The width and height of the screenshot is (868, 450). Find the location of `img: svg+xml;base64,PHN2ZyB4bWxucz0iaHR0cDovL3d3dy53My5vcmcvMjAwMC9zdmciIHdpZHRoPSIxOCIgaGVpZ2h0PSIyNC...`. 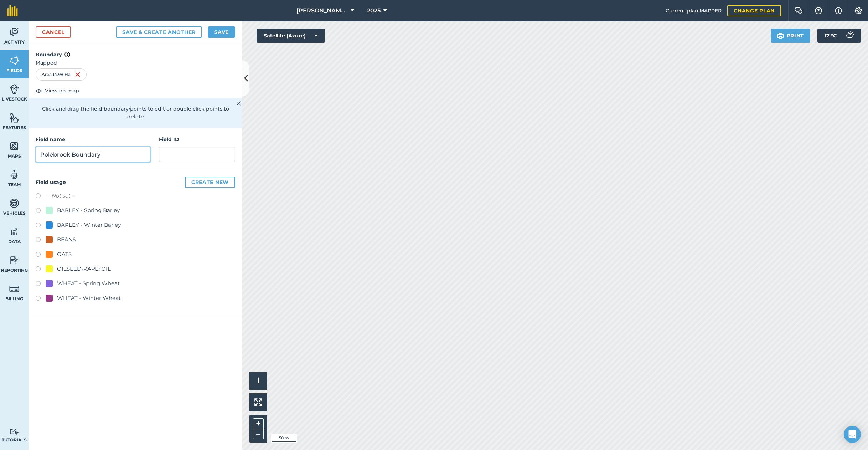

img: svg+xml;base64,PHN2ZyB4bWxucz0iaHR0cDovL3d3dy53My5vcmcvMjAwMC9zdmciIHdpZHRoPSIxOCIgaGVpZ2h0PSIyNC... is located at coordinates (39, 91).